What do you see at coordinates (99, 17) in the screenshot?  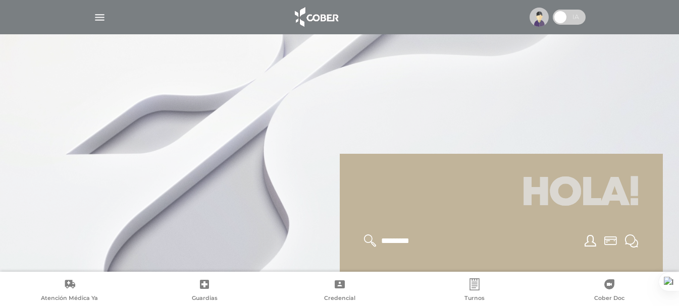 I see `img: Cober_menu-lines-white.svg` at bounding box center [99, 17].